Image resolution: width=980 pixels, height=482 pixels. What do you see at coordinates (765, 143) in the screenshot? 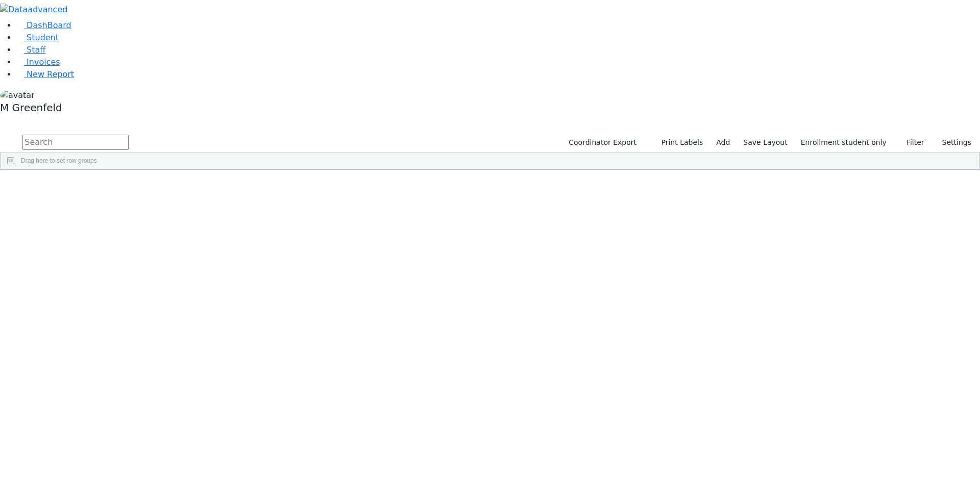
I see `button: Save Layout` at bounding box center [765, 143].